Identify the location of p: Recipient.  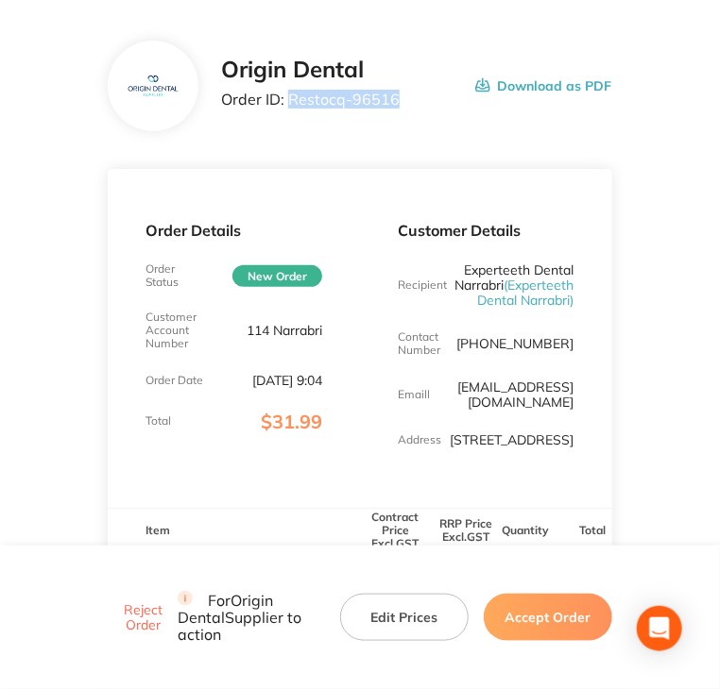
(422, 285).